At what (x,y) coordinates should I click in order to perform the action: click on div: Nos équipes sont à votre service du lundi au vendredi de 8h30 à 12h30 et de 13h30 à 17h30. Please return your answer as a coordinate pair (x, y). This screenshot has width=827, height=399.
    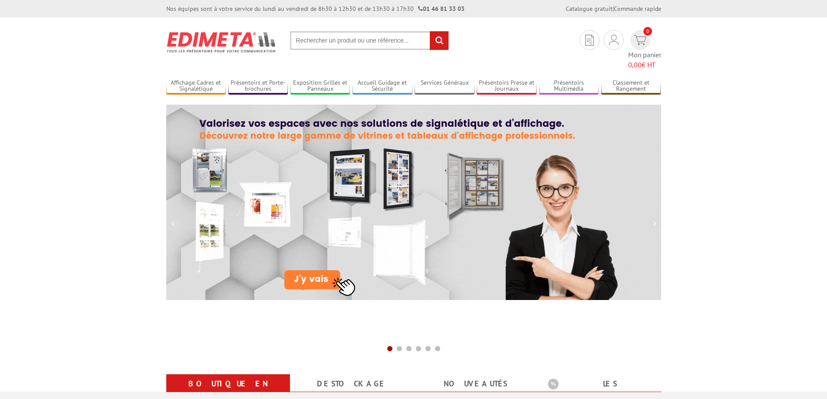
    Looking at the image, I should click on (315, 9).